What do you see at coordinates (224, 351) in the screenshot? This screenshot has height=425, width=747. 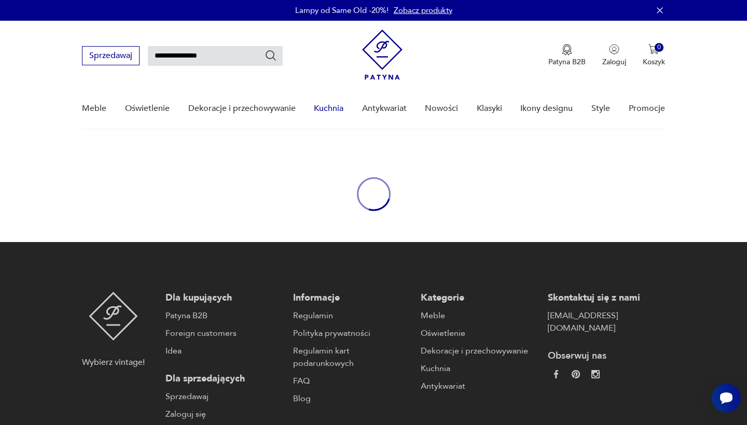 I see `a: Idea` at bounding box center [224, 351].